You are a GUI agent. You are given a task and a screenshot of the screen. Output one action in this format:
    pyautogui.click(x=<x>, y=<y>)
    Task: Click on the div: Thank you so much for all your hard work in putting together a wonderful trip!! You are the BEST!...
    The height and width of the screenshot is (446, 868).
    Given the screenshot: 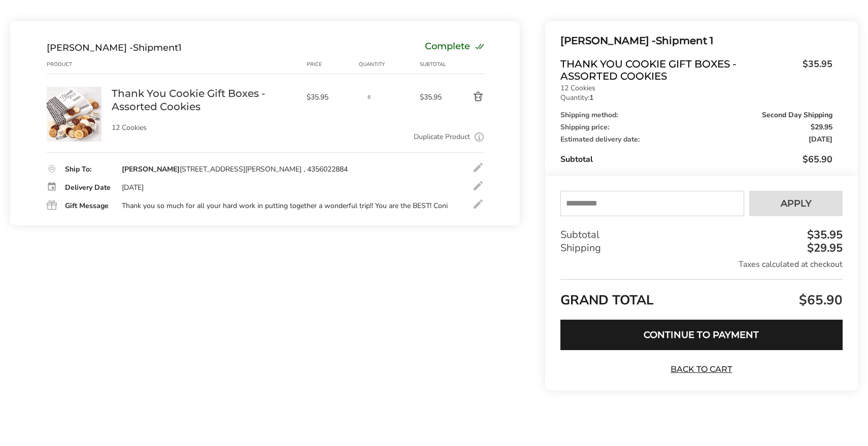 What is the action you would take?
    pyautogui.click(x=285, y=207)
    